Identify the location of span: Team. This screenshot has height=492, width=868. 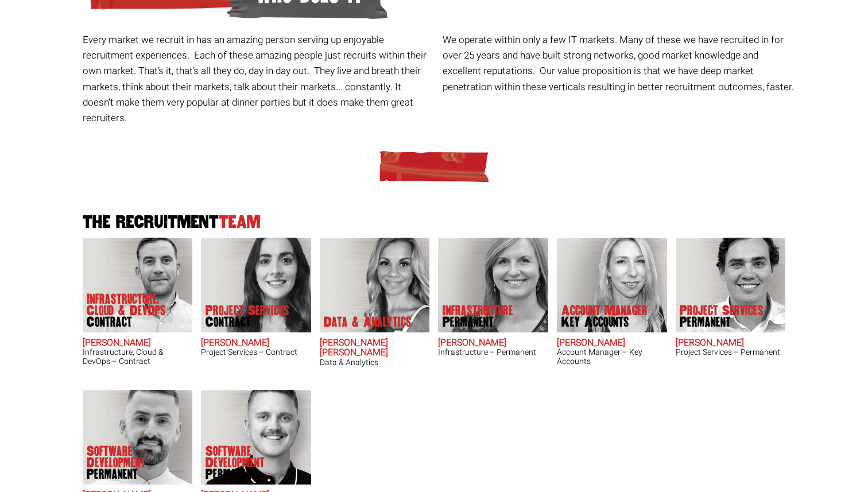
(239, 222).